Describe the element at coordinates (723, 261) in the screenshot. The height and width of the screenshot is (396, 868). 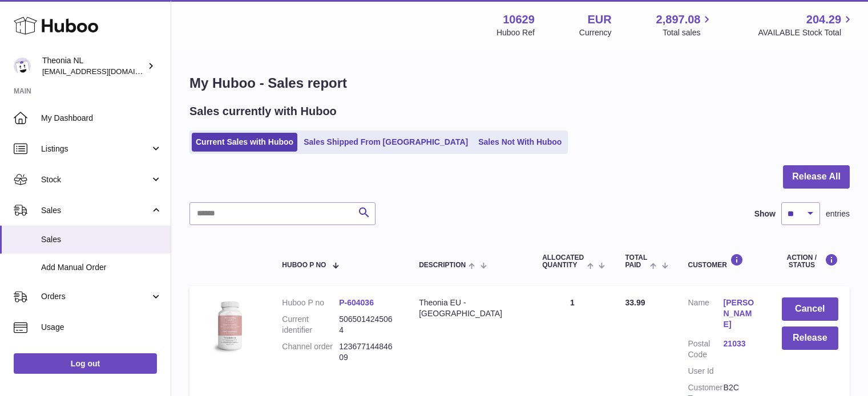
I see `div: Customer` at that location.